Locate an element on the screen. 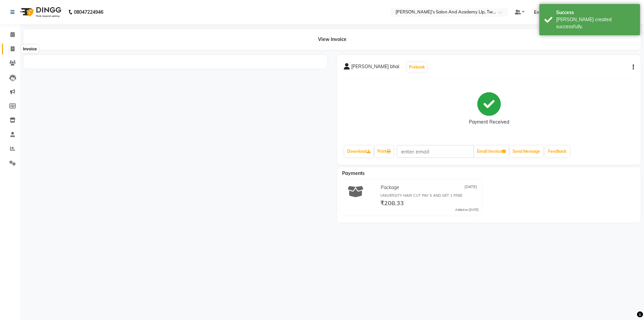  input: enter email is located at coordinates (435, 151).